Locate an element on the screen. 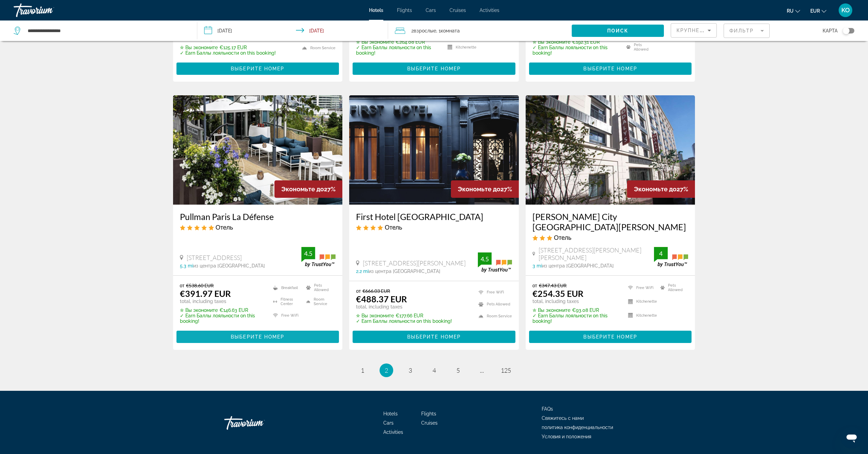 This screenshot has width=868, height=454. button: Change language is located at coordinates (794, 11).